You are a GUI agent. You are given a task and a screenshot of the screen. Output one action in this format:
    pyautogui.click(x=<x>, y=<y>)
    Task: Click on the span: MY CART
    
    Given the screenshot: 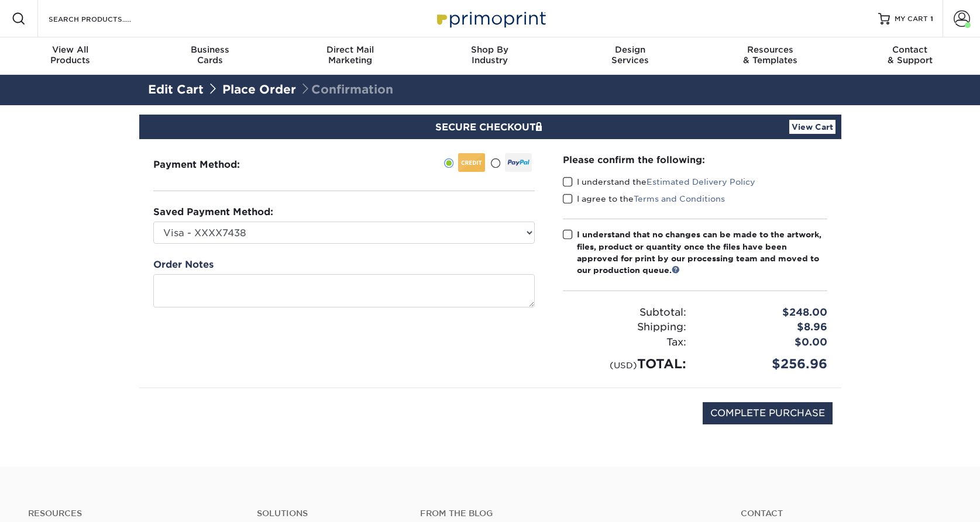 What is the action you would take?
    pyautogui.click(x=911, y=19)
    